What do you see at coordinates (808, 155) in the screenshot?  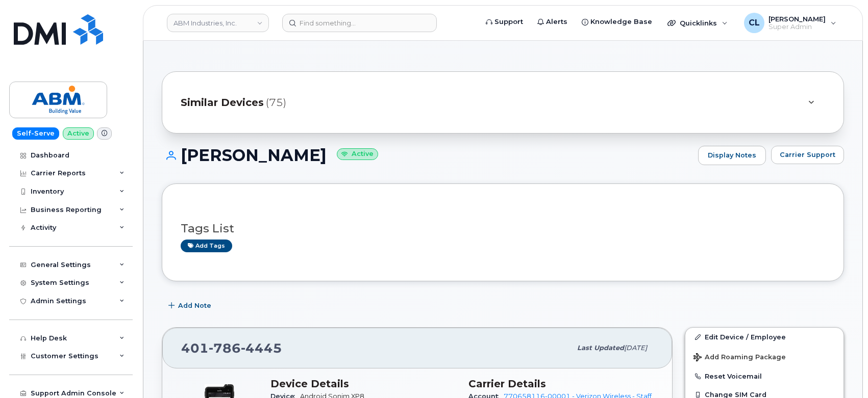 I see `button: Carrier Support` at bounding box center [808, 155].